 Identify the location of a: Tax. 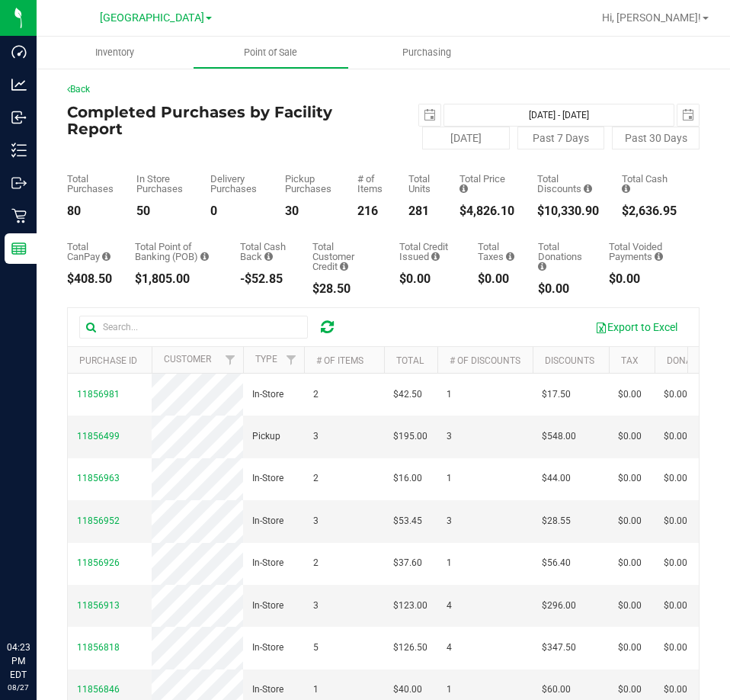
(629, 360).